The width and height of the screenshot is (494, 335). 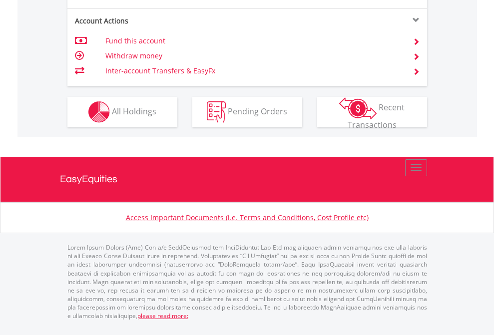 What do you see at coordinates (247, 179) in the screenshot?
I see `div: EasyEquities` at bounding box center [247, 179].